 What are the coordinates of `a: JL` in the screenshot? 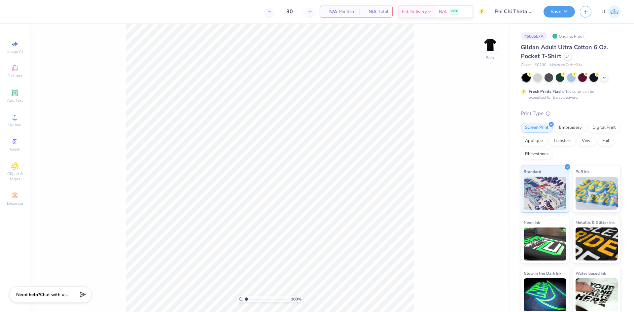 It's located at (611, 12).